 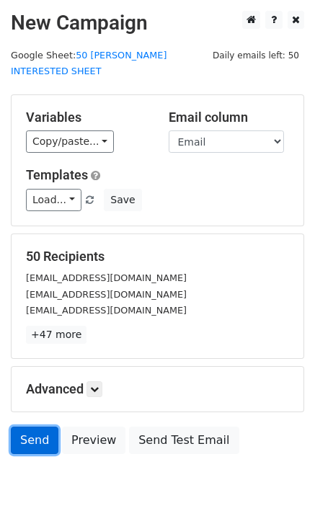 I want to click on a: Send Test Email, so click(x=184, y=440).